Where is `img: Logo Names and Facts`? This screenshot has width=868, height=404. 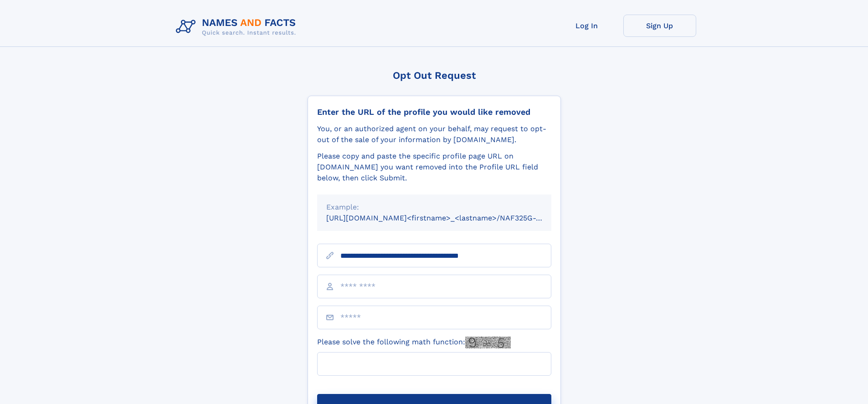 img: Logo Names and Facts is located at coordinates (238, 27).